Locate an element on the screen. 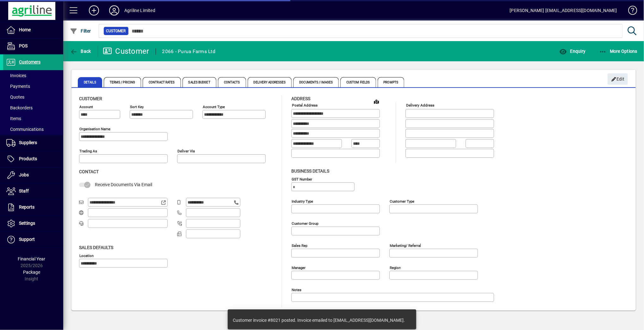  button: Profile is located at coordinates (114, 11).